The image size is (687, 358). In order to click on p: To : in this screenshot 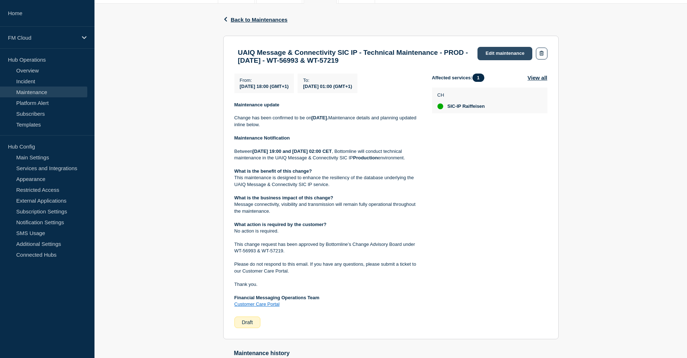, I will do `click(328, 80)`.